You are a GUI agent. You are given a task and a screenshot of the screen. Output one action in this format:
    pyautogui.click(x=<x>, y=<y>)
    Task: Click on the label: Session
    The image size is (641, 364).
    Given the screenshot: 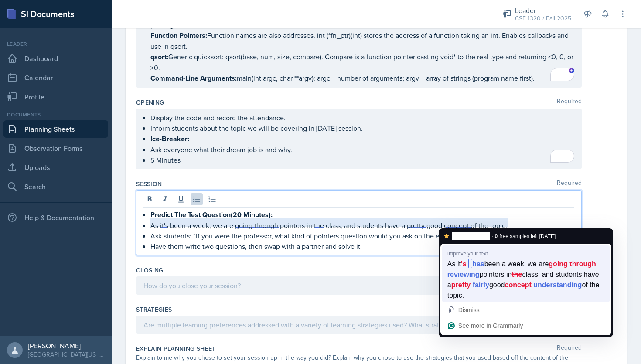 What is the action you would take?
    pyautogui.click(x=149, y=184)
    